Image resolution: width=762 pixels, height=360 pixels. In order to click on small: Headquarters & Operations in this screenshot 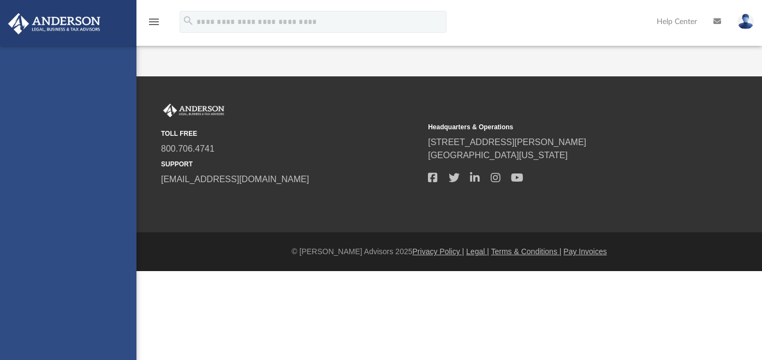, I will do `click(557, 127)`.